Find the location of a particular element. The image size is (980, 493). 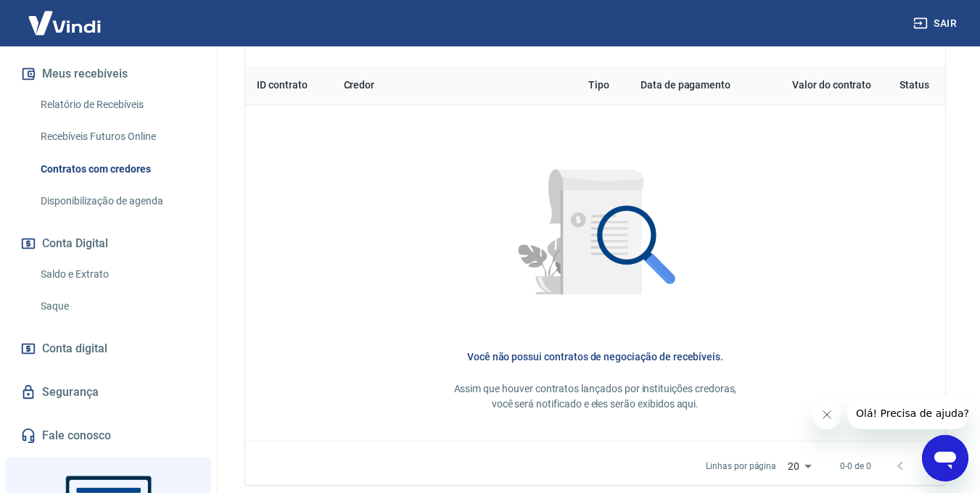

a: Disponibilização de agenda is located at coordinates (117, 201).